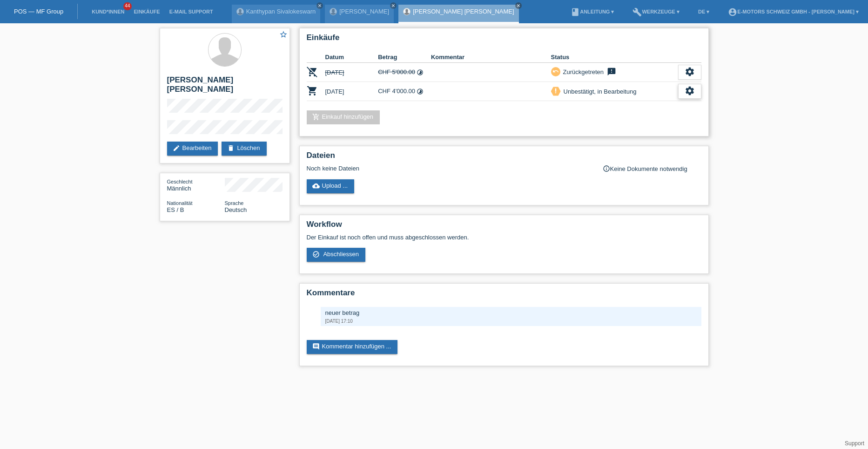 This screenshot has height=449, width=868. I want to click on td: CHF 5'000.00, so click(405, 72).